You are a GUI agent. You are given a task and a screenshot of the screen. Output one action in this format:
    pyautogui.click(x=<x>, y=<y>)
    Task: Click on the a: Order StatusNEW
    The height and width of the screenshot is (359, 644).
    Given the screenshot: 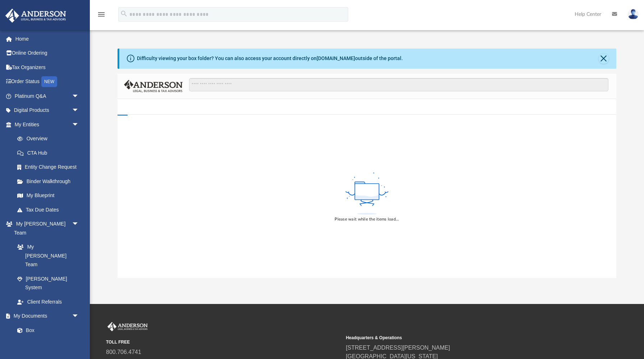 What is the action you would take?
    pyautogui.click(x=47, y=82)
    